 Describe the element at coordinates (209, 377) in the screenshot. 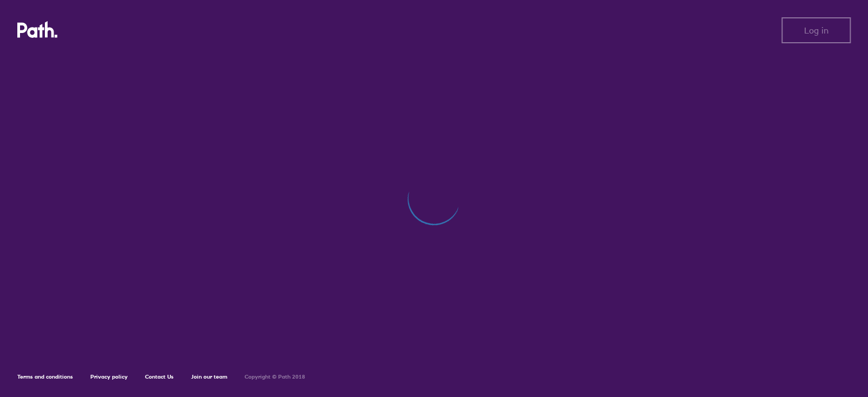

I see `a: Join our team` at that location.